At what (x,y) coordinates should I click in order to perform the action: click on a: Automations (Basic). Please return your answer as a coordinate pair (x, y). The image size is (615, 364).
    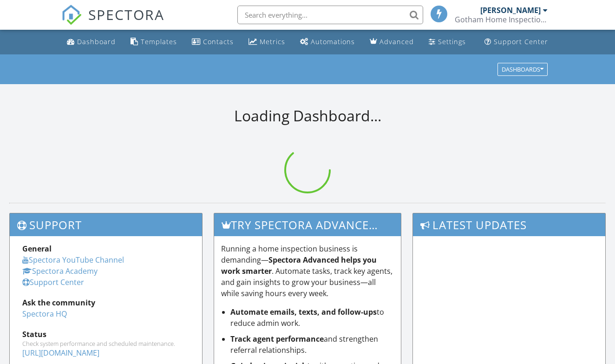
    Looking at the image, I should click on (327, 42).